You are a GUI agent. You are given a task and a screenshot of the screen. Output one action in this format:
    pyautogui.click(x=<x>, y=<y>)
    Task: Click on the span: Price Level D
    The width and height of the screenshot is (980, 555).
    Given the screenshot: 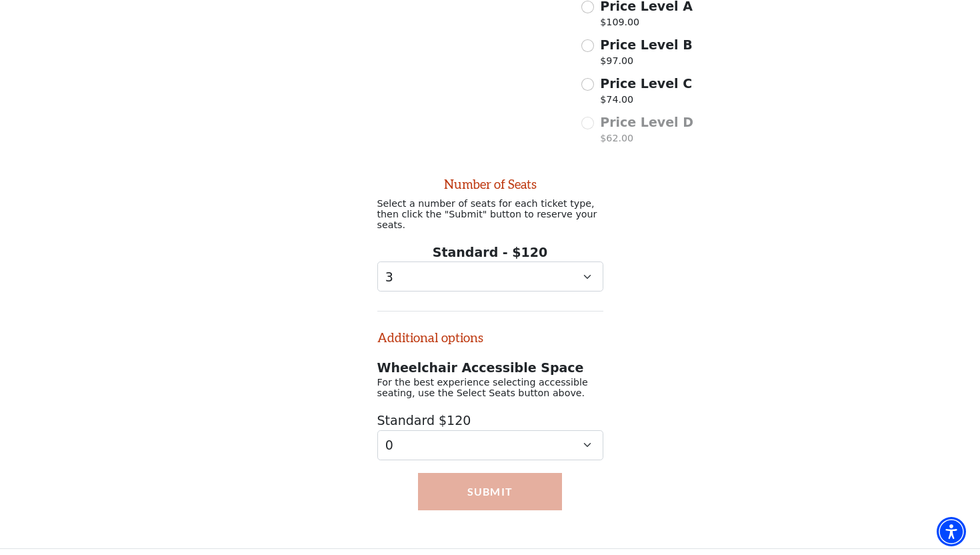 What is the action you would take?
    pyautogui.click(x=647, y=122)
    